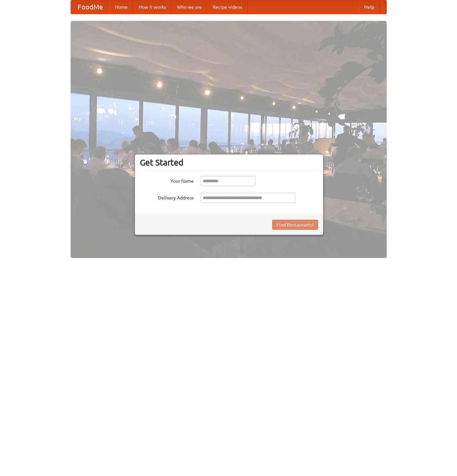 This screenshot has height=476, width=457. I want to click on h3: Get Started, so click(229, 163).